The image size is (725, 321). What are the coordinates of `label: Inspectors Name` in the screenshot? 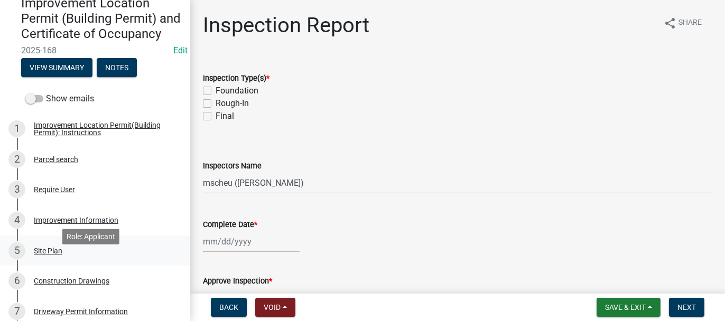 It's located at (232, 166).